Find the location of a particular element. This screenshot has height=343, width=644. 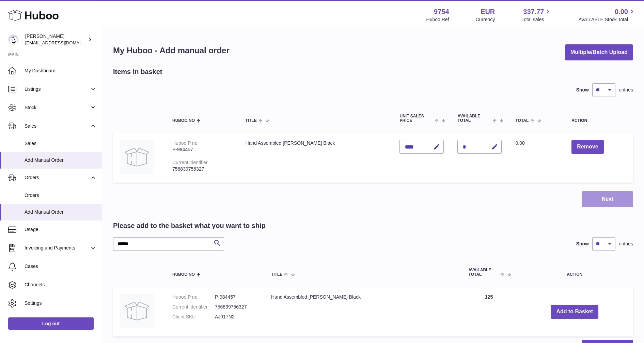

div: Current identifier is located at coordinates (190, 162).